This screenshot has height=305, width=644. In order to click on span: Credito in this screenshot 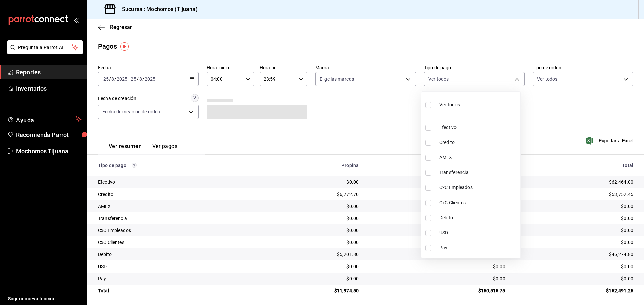, I will do `click(478, 142)`.